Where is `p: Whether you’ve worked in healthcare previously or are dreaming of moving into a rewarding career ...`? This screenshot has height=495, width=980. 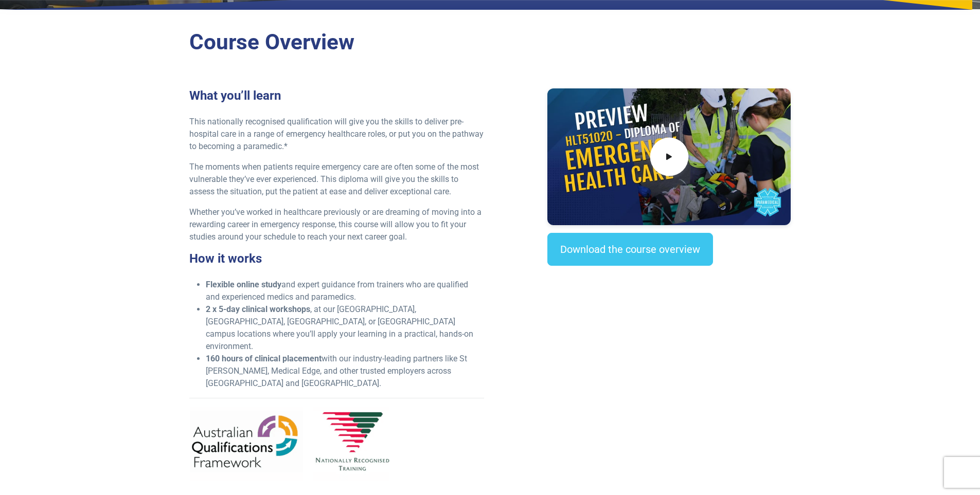
p: Whether you’ve worked in healthcare previously or are dreaming of moving into a rewarding career ... is located at coordinates (336, 225).